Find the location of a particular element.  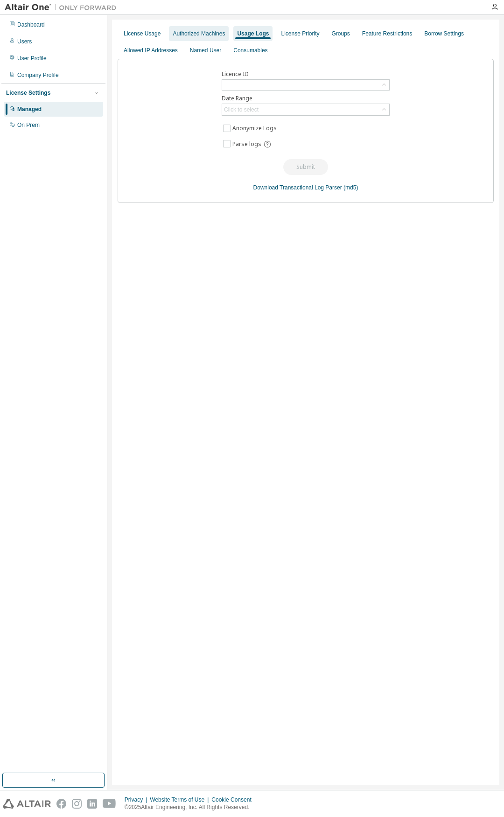

div: Usage Logs is located at coordinates (252, 33).